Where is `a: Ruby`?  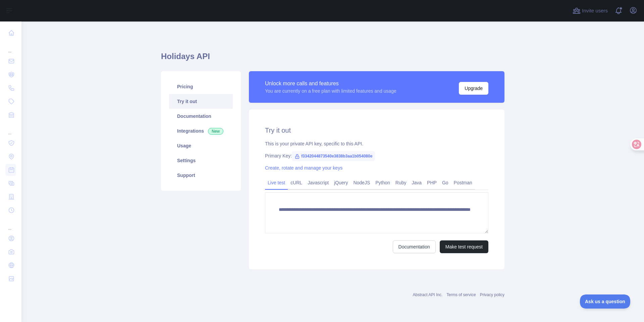
a: Ruby is located at coordinates (401, 183).